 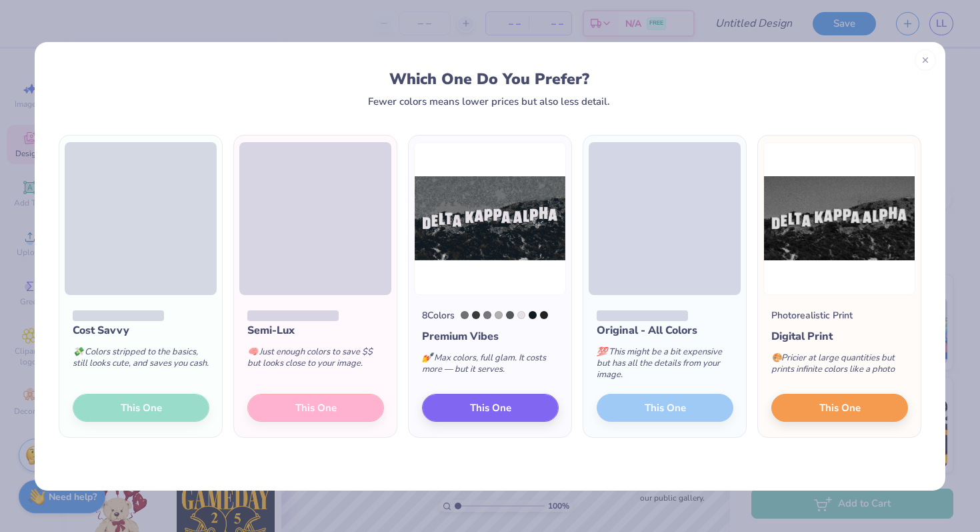 I want to click on div: Black 6 C, so click(x=532, y=315).